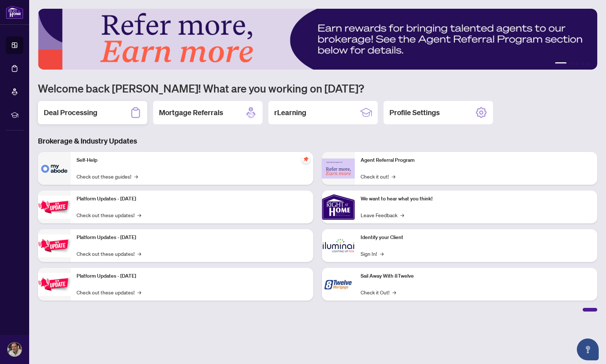 The width and height of the screenshot is (606, 364). What do you see at coordinates (54, 169) in the screenshot?
I see `img: Self-Help` at bounding box center [54, 169].